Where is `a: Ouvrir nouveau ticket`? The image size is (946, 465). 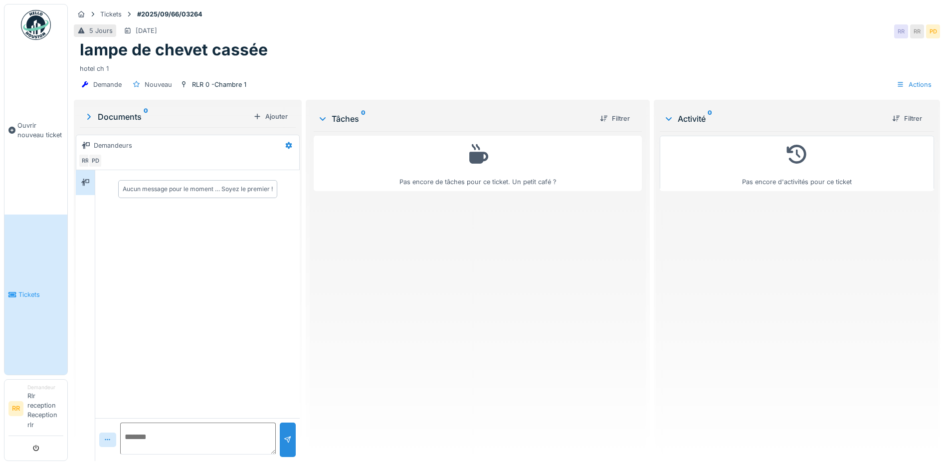 a: Ouvrir nouveau ticket is located at coordinates (36, 130).